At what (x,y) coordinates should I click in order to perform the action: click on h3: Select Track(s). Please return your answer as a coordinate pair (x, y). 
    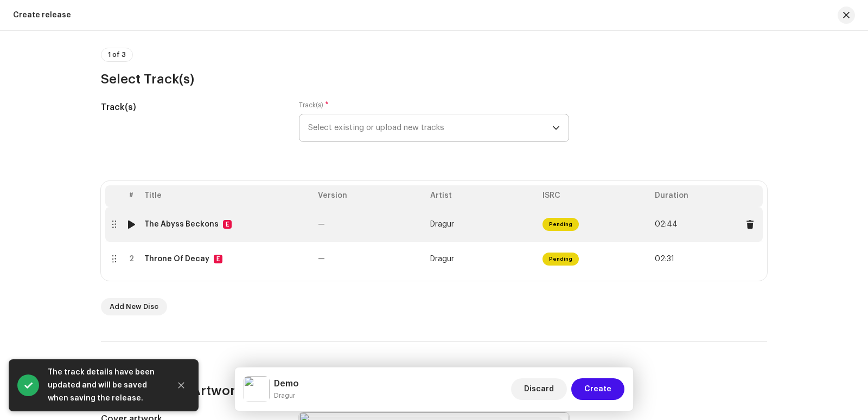
    Looking at the image, I should click on (434, 79).